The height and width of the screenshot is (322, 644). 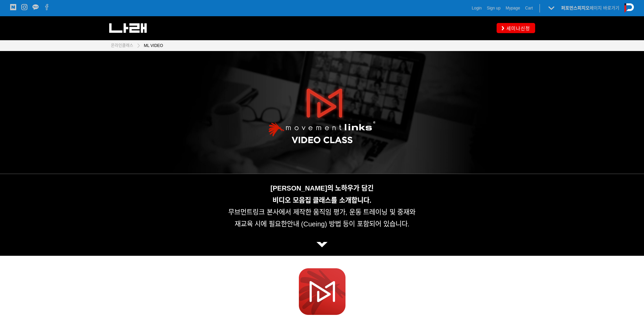 What do you see at coordinates (322, 212) in the screenshot?
I see `span: 무브먼트링크 본사에서 제작한 움직임 평가, 운동 트레이닝 및 중재와` at bounding box center [322, 212].